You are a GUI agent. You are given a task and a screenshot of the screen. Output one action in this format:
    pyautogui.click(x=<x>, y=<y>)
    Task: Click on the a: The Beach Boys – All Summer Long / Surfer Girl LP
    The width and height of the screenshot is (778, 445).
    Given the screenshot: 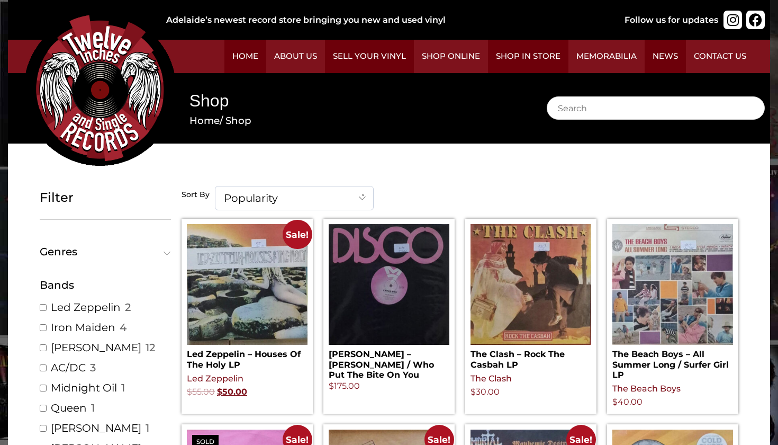 What is the action you would take?
    pyautogui.click(x=673, y=302)
    